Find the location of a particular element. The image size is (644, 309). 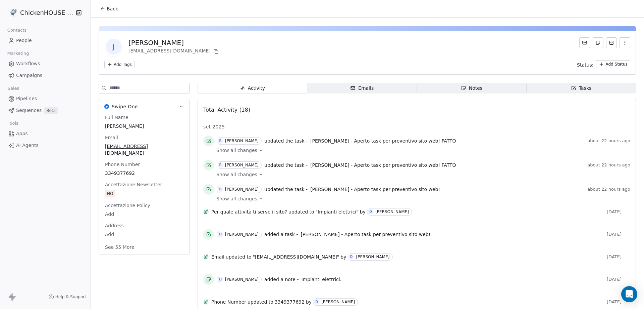

span: Beta is located at coordinates (51, 111).